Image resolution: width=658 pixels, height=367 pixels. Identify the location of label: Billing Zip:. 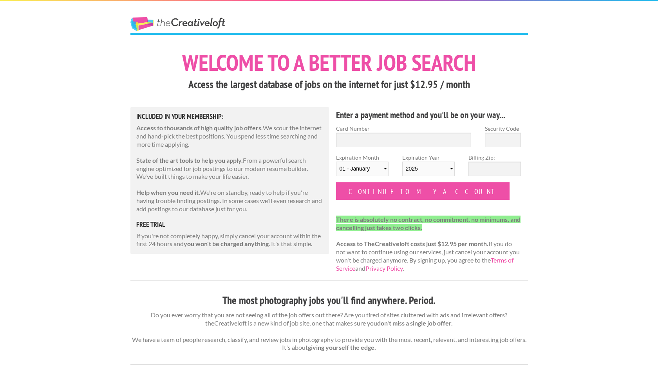
(494, 157).